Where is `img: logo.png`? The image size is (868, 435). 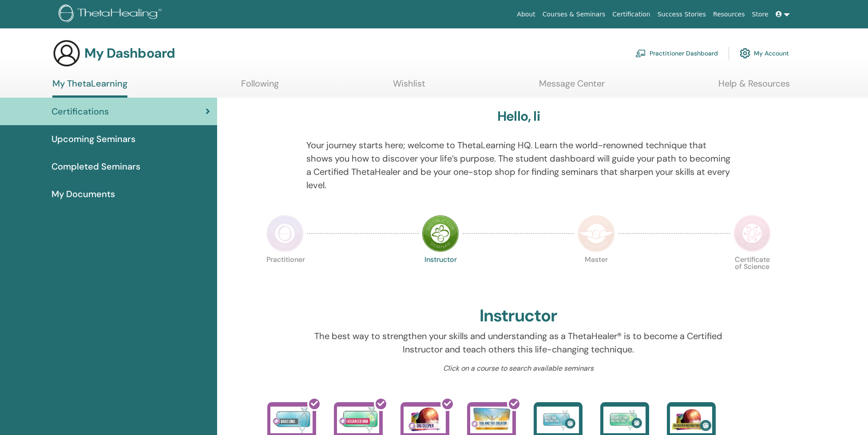
img: logo.png is located at coordinates (111, 14).